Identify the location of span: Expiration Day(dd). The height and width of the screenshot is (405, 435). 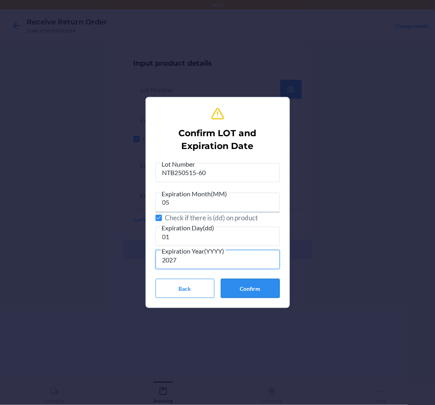
(188, 228).